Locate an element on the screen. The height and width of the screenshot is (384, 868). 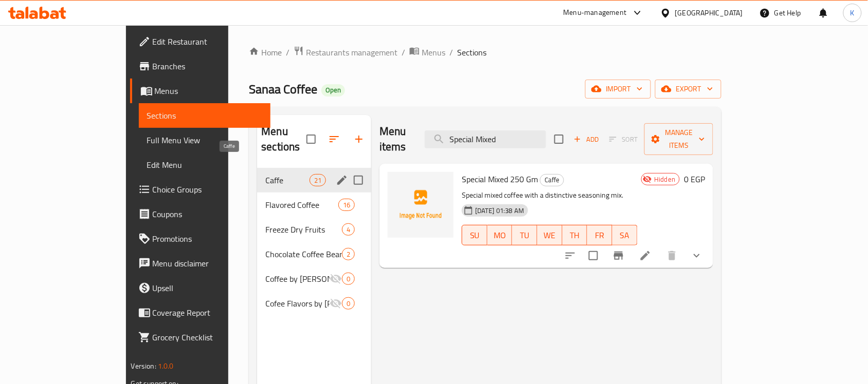
span: Hidden is located at coordinates (664, 179).